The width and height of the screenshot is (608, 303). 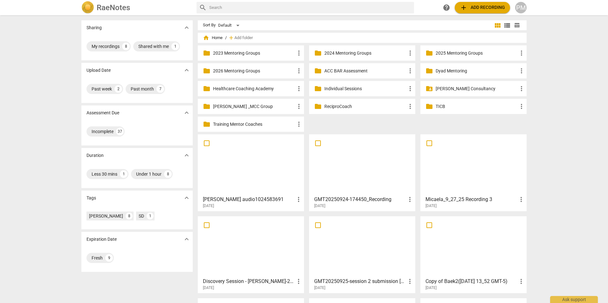 What do you see at coordinates (429, 89) in the screenshot?
I see `span: folder_shared` at bounding box center [429, 89].